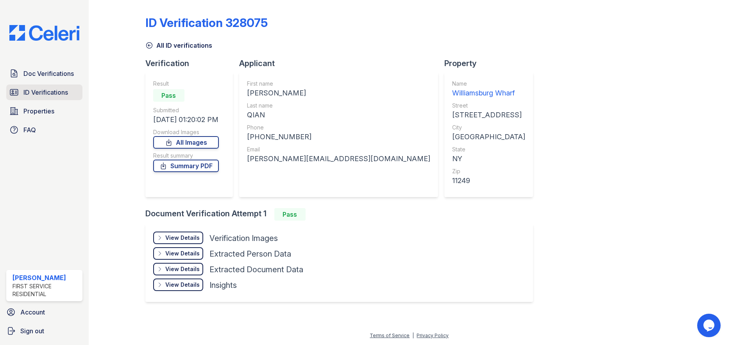 The height and width of the screenshot is (345, 730). Describe the element at coordinates (44, 130) in the screenshot. I see `a: FAQ` at that location.